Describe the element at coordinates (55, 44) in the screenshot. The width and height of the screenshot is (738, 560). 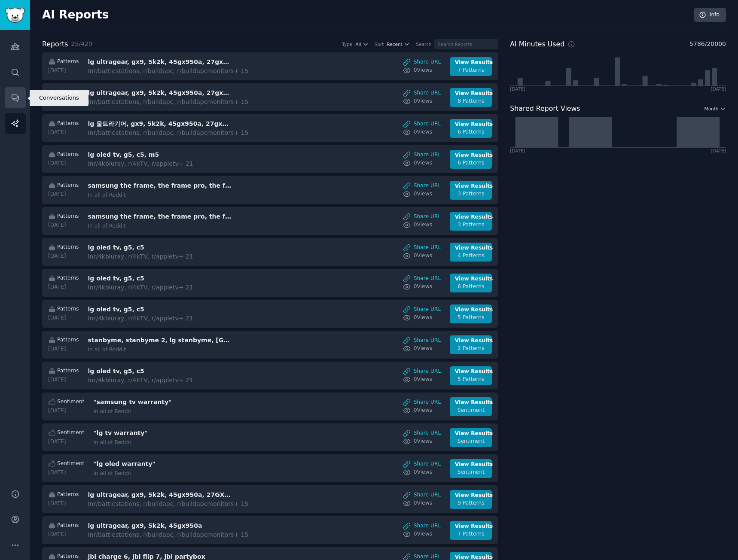
I see `h2: Reports` at that location.